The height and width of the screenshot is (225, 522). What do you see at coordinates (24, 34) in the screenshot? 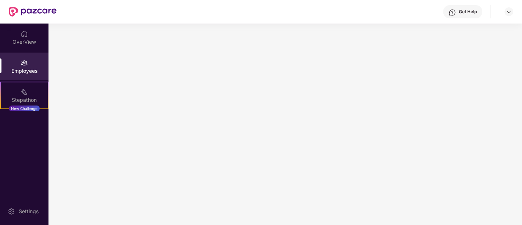
I see `img: svg+xml;base64,PHN2ZyBpZD0iSG9tZSIgeG1sbnM9Imh0dHA6Ly93d3cudzMub3JnLzIwMDAvc3ZnIiB3aWR0aD0iMjAiIG...` at bounding box center [24, 34].